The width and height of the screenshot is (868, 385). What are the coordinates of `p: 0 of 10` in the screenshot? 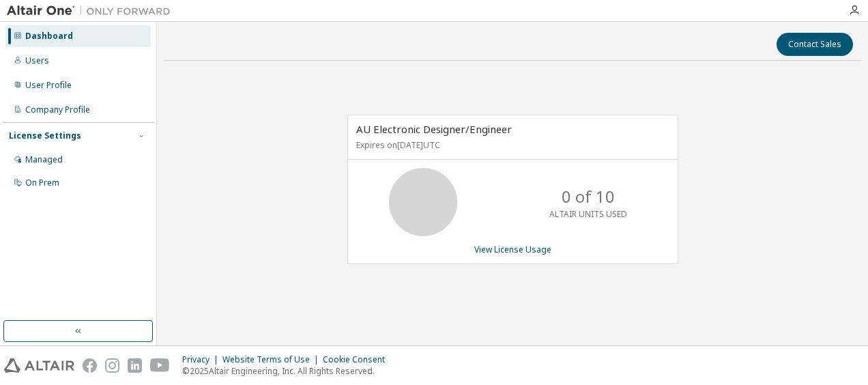 It's located at (588, 197).